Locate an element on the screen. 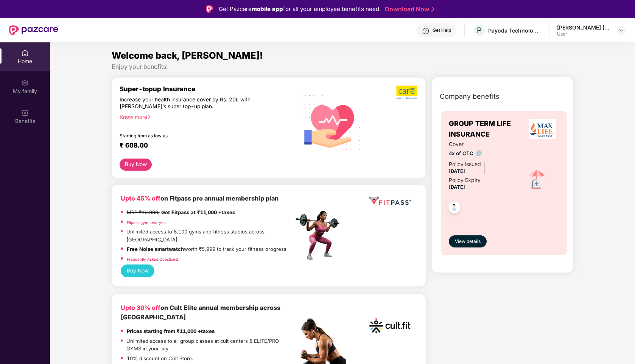 The height and width of the screenshot is (364, 635). span: right is located at coordinates (149, 117).